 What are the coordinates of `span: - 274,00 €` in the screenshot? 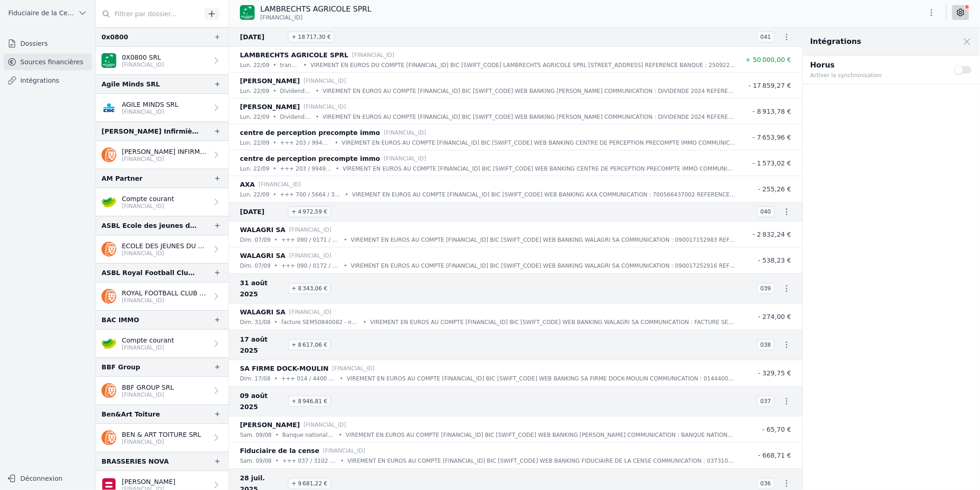 It's located at (775, 316).